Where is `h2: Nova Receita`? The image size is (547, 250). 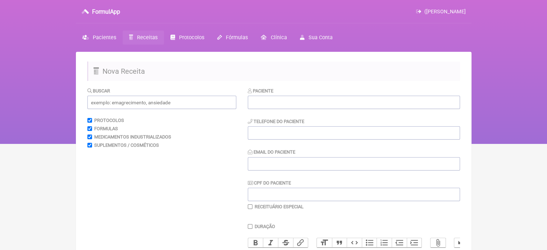
h2: Nova Receita is located at coordinates (274, 71).